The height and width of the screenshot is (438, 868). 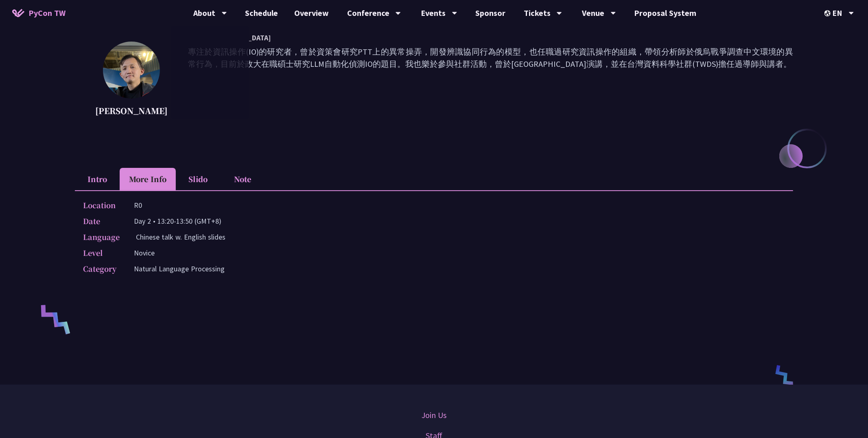 I want to click on img: Locale Icon, so click(x=829, y=13).